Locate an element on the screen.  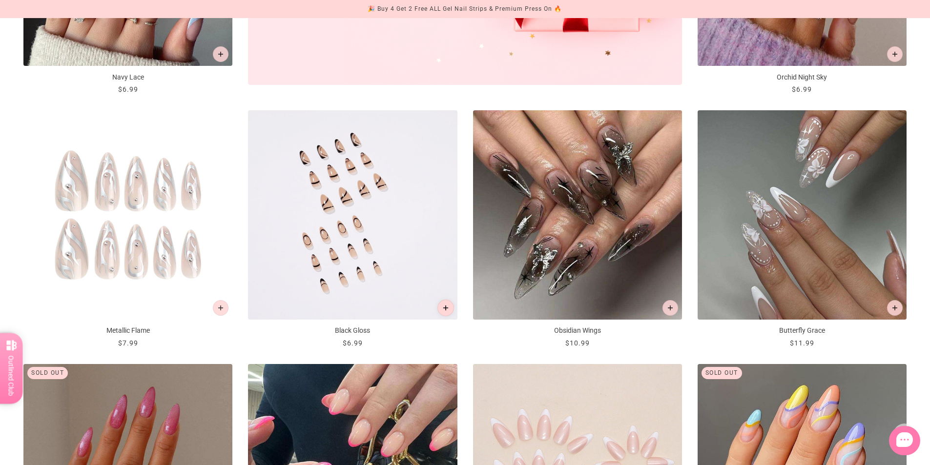
div: 🎉 Buy 4 Get 2 Free ALL Gel Nail Strips & Premium Press On 🔥 is located at coordinates (465, 9).